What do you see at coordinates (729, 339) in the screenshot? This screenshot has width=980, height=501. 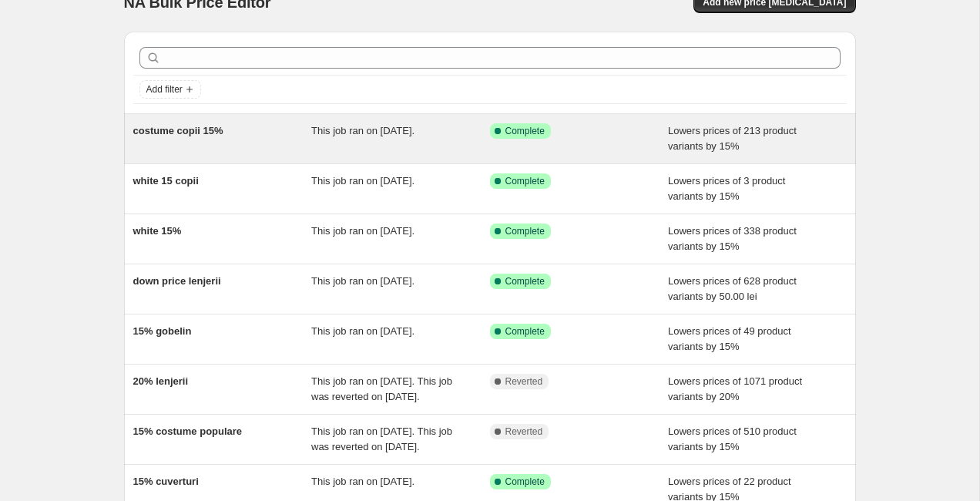 I see `span: Lowers prices of 49 product variants by 15%` at bounding box center [729, 339].